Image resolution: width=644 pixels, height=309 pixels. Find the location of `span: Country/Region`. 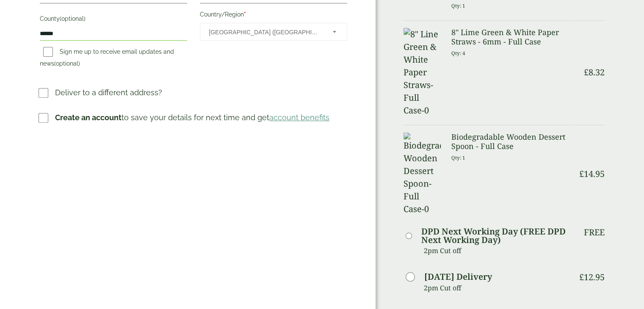

span: Country/Region is located at coordinates (274, 32).